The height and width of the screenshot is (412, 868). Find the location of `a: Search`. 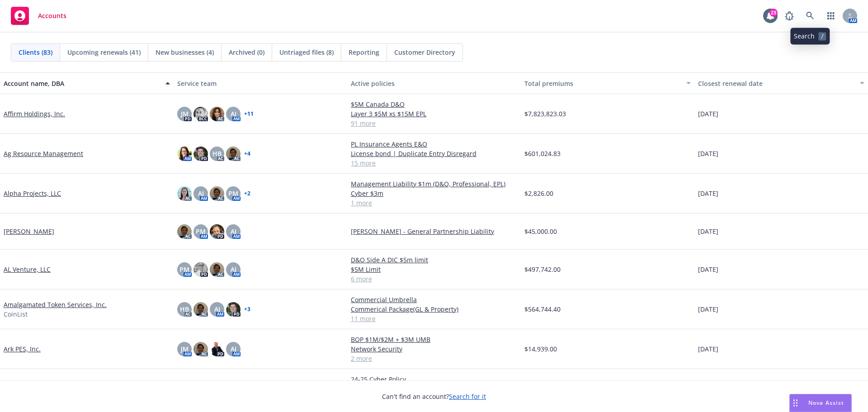

a: Search is located at coordinates (810, 16).